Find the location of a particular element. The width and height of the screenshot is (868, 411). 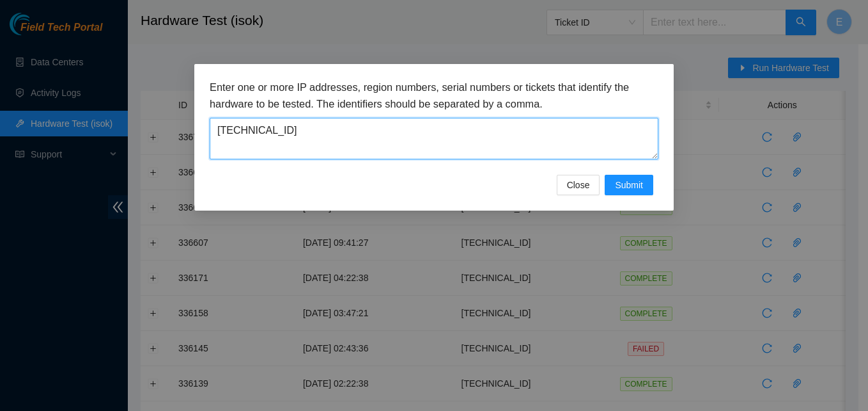

button: Close is located at coordinates (578, 185).